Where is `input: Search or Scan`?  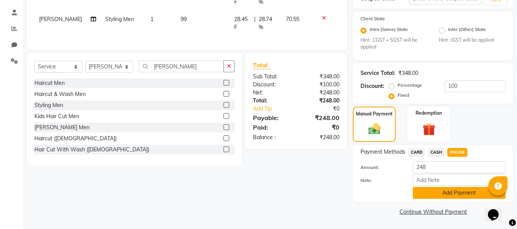
input: Search or Scan is located at coordinates (181, 66).